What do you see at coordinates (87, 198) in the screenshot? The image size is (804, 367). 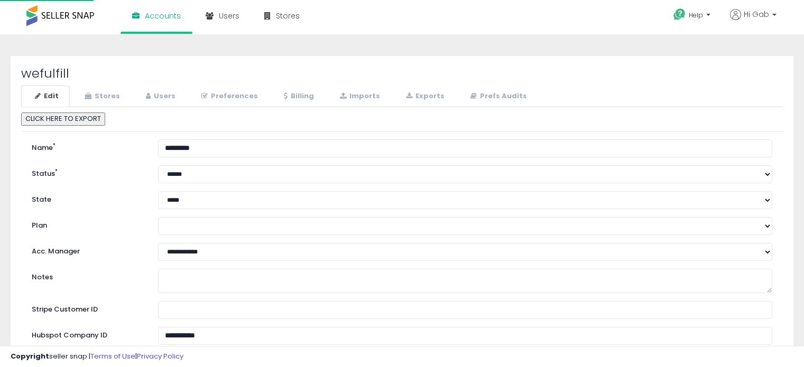 I see `label: State` at bounding box center [87, 198].